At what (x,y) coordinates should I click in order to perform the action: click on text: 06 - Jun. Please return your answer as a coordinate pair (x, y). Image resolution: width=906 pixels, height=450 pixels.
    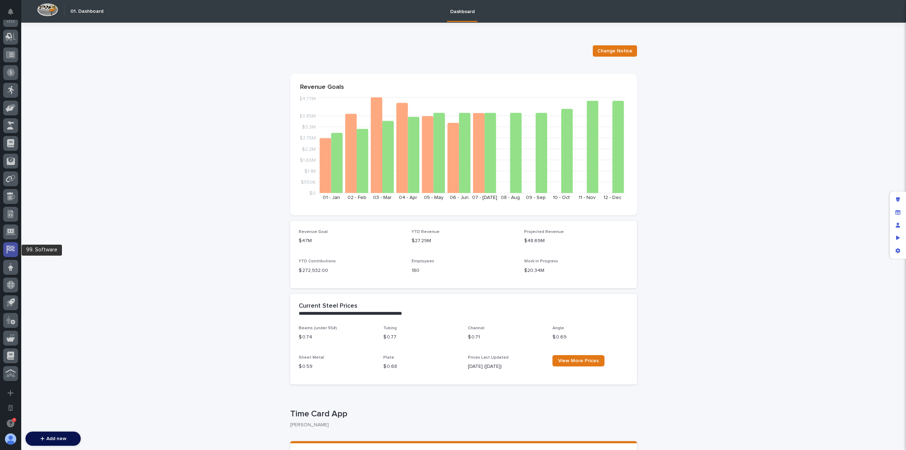
    Looking at the image, I should click on (459, 197).